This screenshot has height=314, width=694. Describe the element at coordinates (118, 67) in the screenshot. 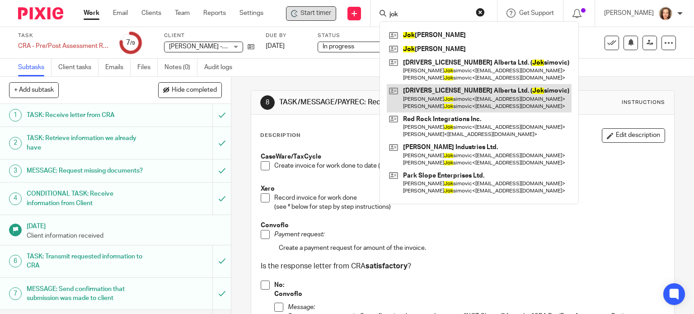

I see `a: Emails` at that location.